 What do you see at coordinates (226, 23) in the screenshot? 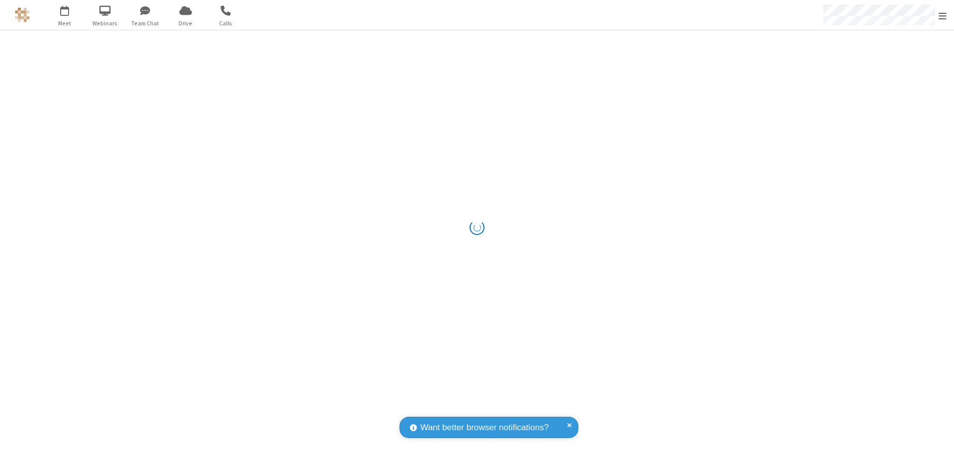
I see `span: Calls` at bounding box center [226, 23].